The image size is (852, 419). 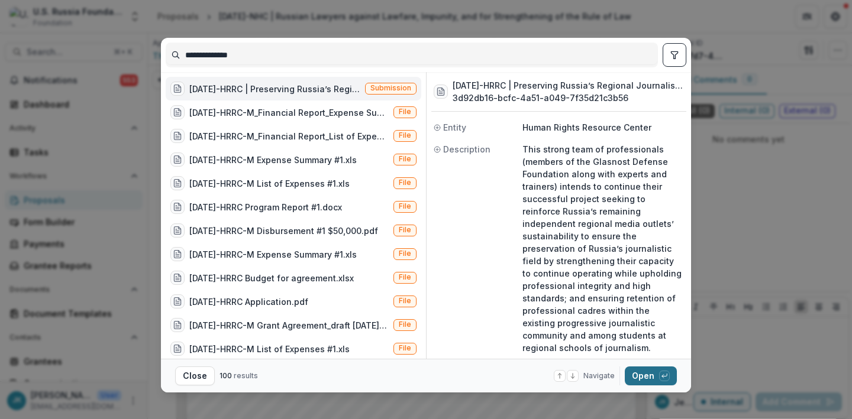 What do you see at coordinates (246, 376) in the screenshot?
I see `span: results` at bounding box center [246, 376].